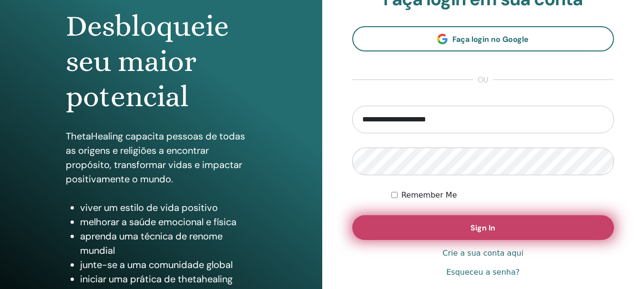  Describe the element at coordinates (429, 195) in the screenshot. I see `label: Remember Me` at that location.